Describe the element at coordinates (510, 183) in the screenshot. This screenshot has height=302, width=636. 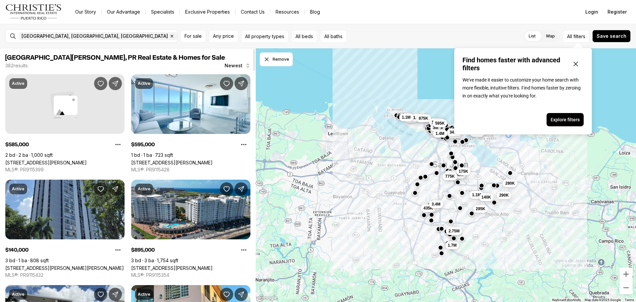
I see `button: 280K` at that location.